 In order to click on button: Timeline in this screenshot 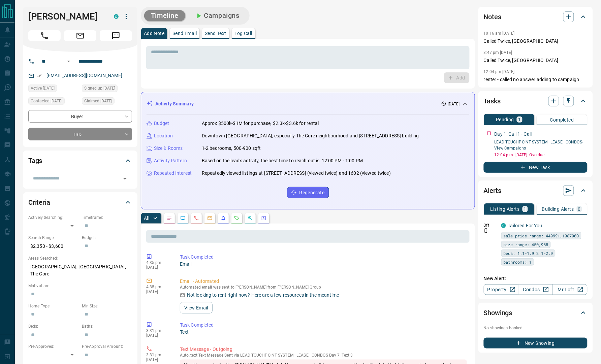, I will do `click(165, 15)`.